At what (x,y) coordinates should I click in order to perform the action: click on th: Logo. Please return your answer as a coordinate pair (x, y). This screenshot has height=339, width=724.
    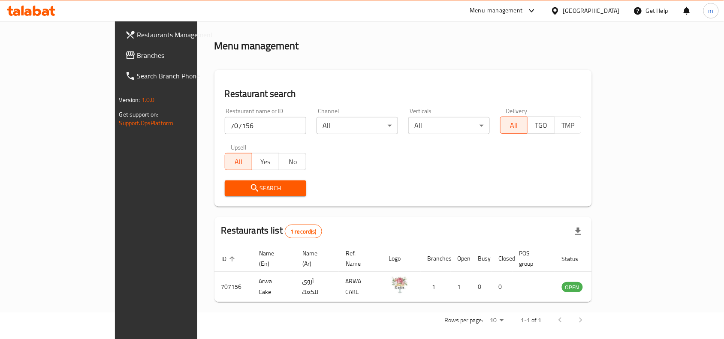
    Looking at the image, I should click on (401, 259).